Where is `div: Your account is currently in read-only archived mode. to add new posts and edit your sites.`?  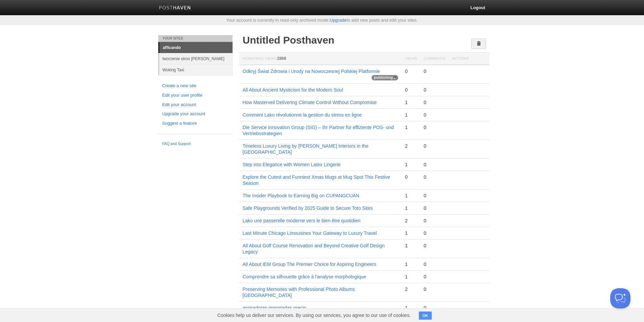 div: Your account is currently in read-only archived mode. to add new posts and edit your sites. is located at coordinates (322, 20).